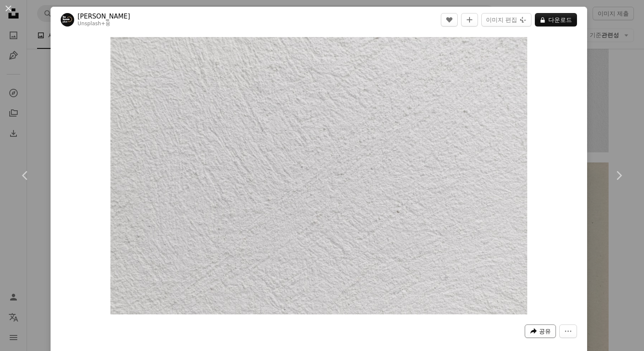 The image size is (644, 351). Describe the element at coordinates (540, 331) in the screenshot. I see `button: 이 이미지 공유` at that location.